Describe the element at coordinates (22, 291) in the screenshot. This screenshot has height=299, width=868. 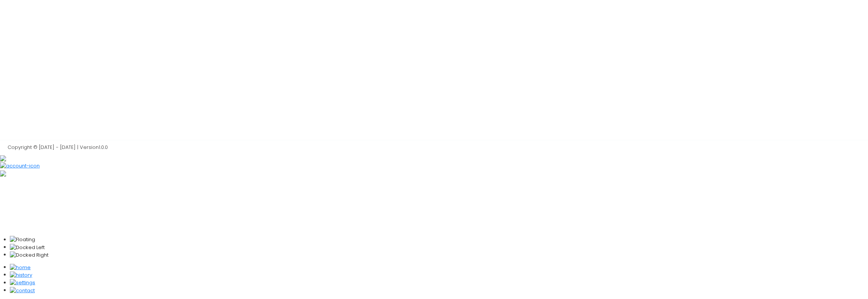
I see `img: Contact` at that location.